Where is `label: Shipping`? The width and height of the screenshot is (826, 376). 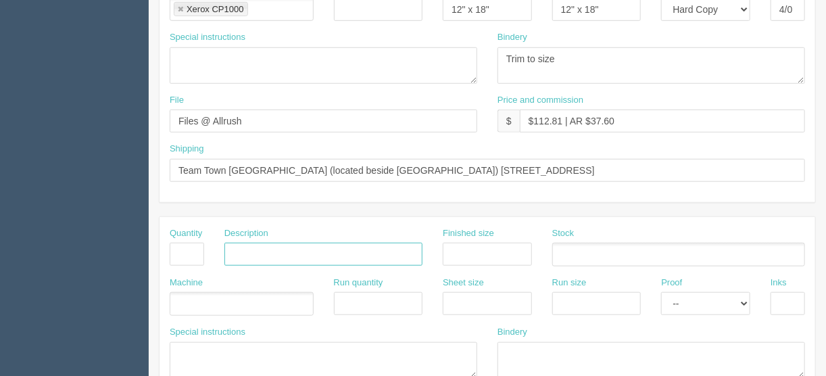 label: Shipping is located at coordinates (187, 149).